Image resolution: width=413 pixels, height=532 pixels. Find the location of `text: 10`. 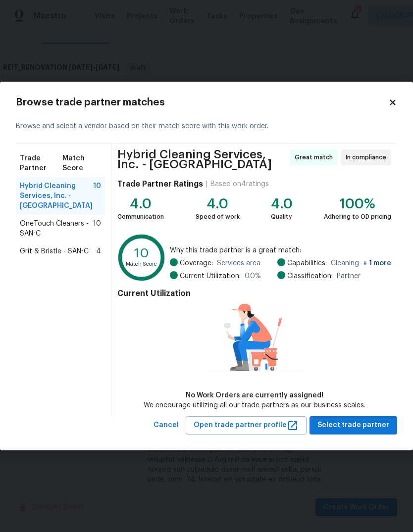

text: 10 is located at coordinates (142, 253).